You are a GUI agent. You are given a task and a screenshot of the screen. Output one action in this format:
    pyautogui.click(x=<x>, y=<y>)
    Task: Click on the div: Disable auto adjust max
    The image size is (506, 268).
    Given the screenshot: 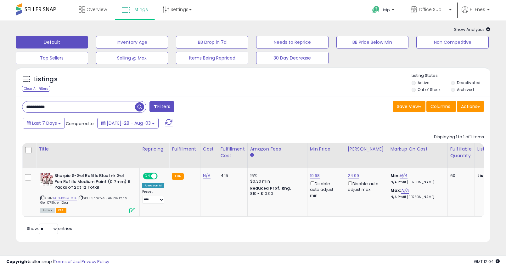 What is the action you would take?
    pyautogui.click(x=365, y=186)
    